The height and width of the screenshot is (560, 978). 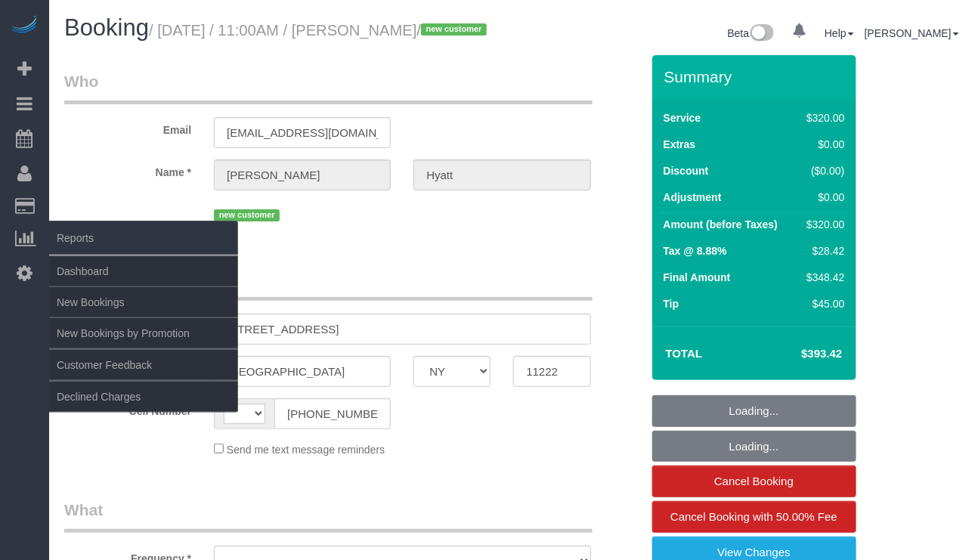 I want to click on img: Automaid Logo, so click(x=24, y=26).